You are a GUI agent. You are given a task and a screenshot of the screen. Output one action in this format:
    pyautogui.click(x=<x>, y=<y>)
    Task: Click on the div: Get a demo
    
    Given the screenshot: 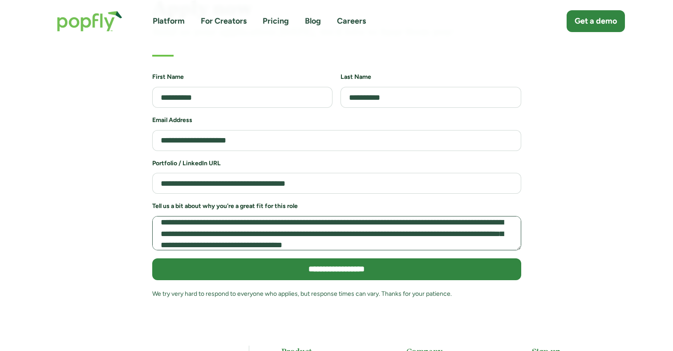 What is the action you would take?
    pyautogui.click(x=595, y=21)
    